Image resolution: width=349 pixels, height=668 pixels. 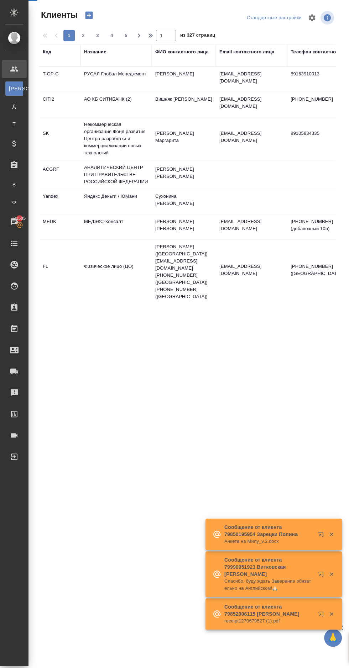 I want to click on button: 2, so click(x=83, y=36).